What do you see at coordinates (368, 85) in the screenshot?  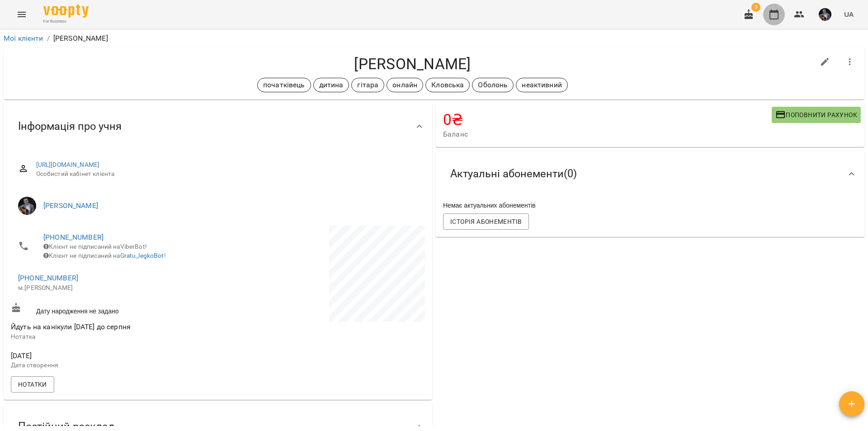 I see `p: гітара` at bounding box center [368, 85].